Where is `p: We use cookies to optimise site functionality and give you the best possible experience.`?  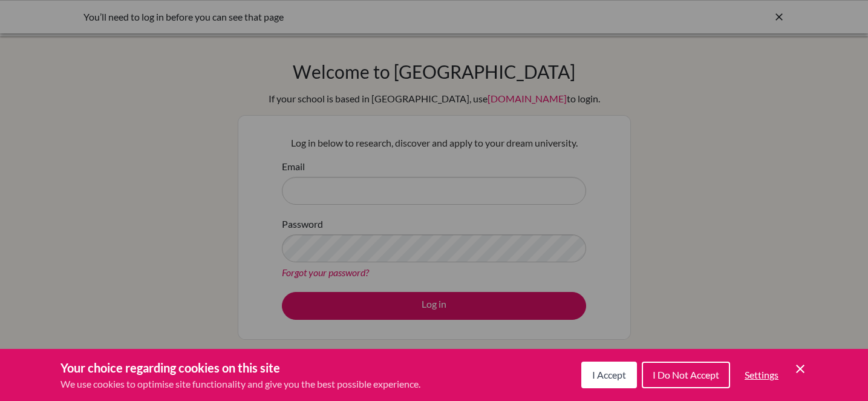
p: We use cookies to optimise site functionality and give you the best possible experience. is located at coordinates (240, 384).